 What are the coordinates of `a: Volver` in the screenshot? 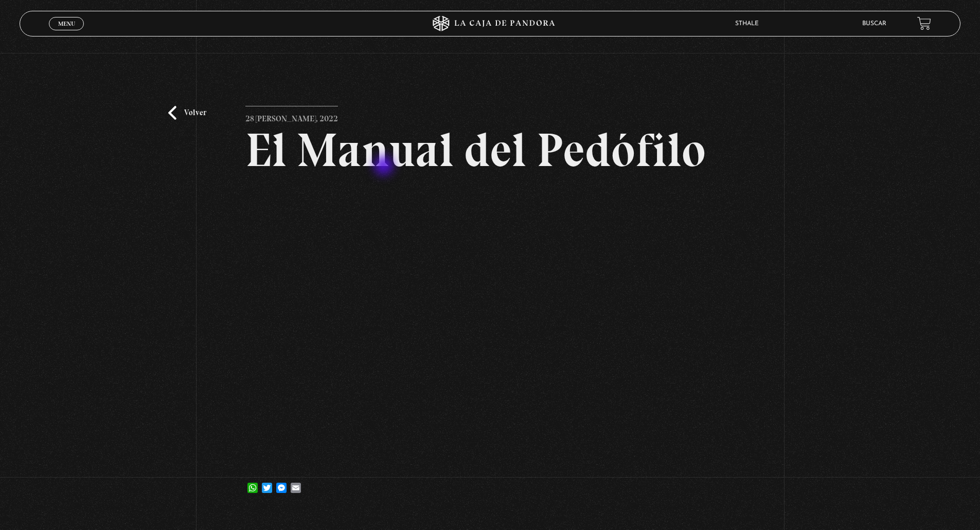 It's located at (187, 113).